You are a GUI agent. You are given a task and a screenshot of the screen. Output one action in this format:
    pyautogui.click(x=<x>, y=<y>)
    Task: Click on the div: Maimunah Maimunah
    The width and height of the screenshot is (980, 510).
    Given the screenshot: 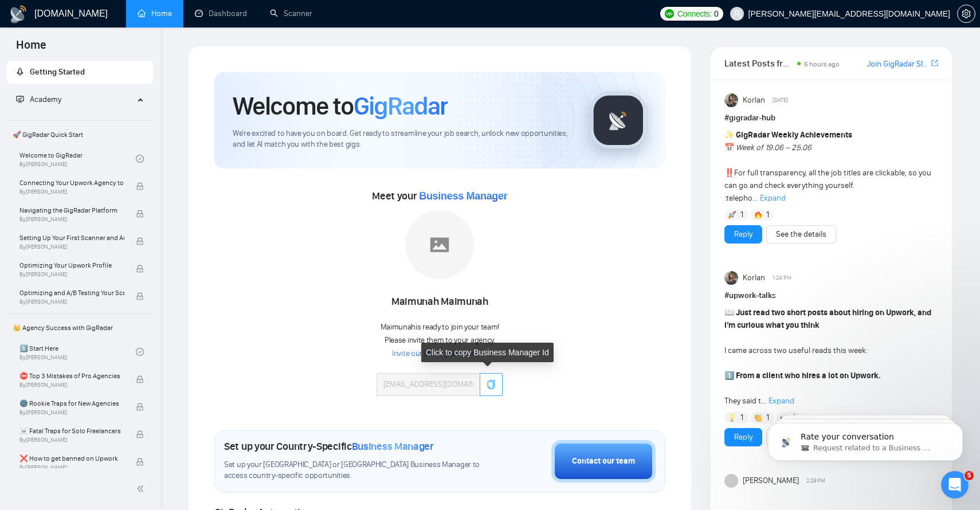 What is the action you would take?
    pyautogui.click(x=440, y=302)
    